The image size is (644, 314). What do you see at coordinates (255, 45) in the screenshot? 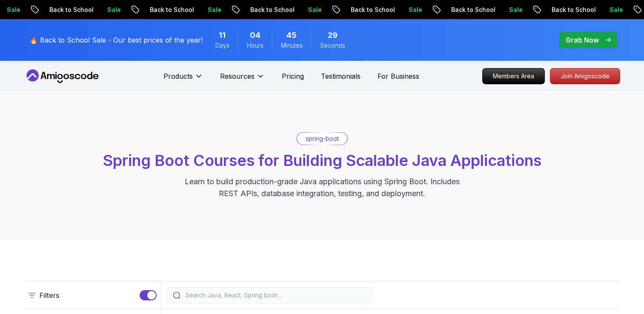
I see `span: Hours` at bounding box center [255, 45].